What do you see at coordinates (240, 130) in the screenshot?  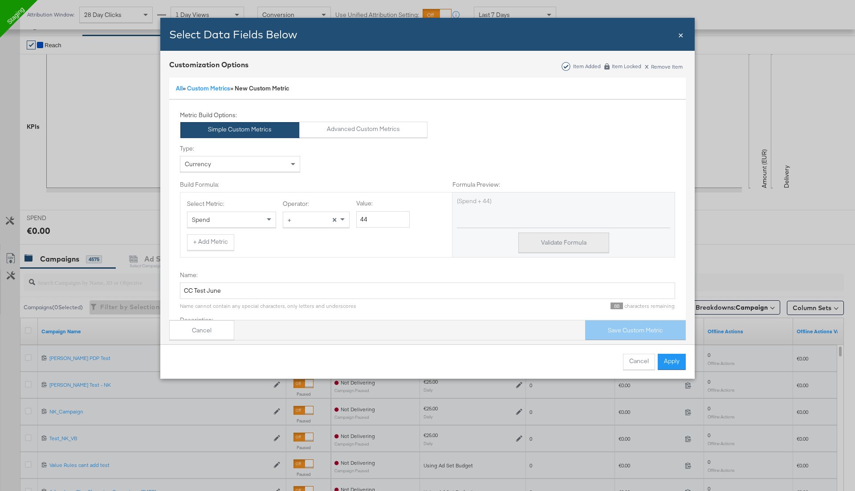 I see `button: Simple Custom Metrics` at bounding box center [240, 130].